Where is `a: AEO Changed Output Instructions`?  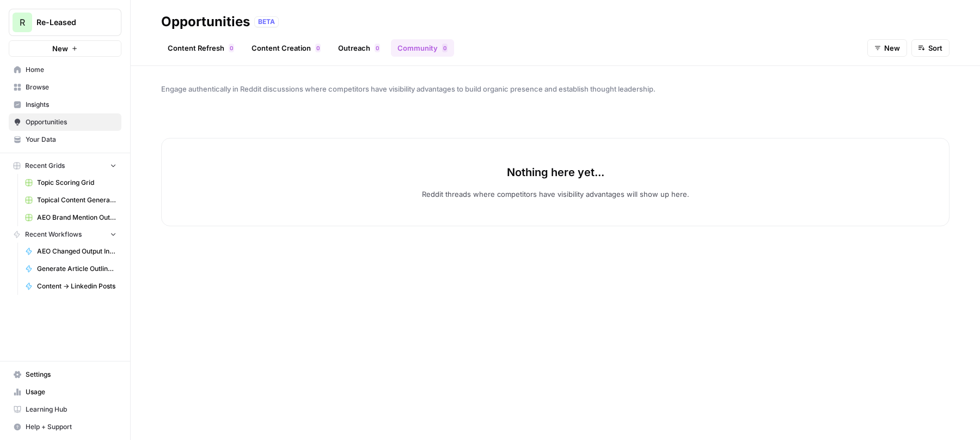
a: AEO Changed Output Instructions is located at coordinates (71, 251).